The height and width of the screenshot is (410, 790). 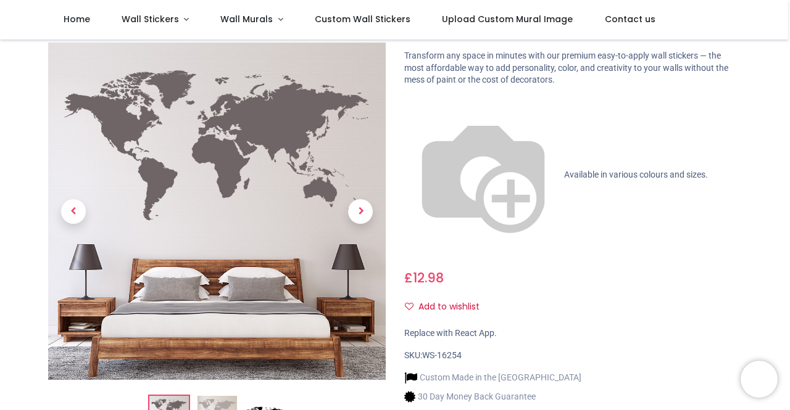 What do you see at coordinates (73, 211) in the screenshot?
I see `a: Previous` at bounding box center [73, 211].